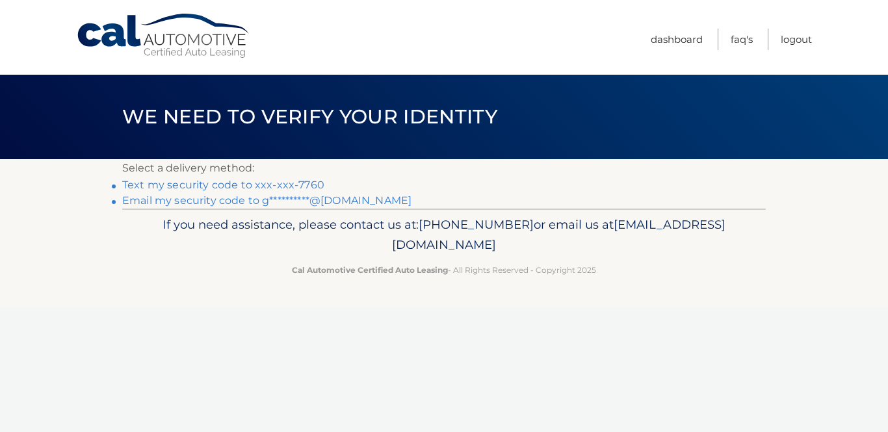 This screenshot has height=432, width=888. Describe the element at coordinates (677, 39) in the screenshot. I see `a: Dashboard` at that location.